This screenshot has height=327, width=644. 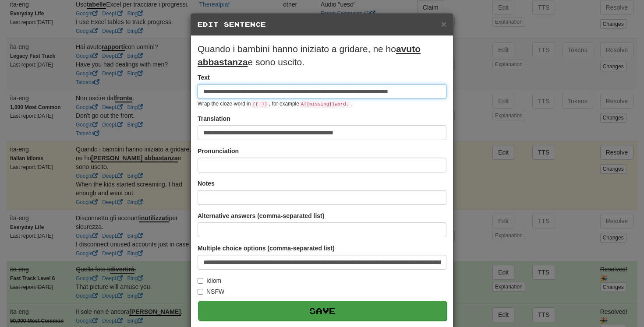 What do you see at coordinates (210, 281) in the screenshot?
I see `label: Idiom` at bounding box center [210, 281].